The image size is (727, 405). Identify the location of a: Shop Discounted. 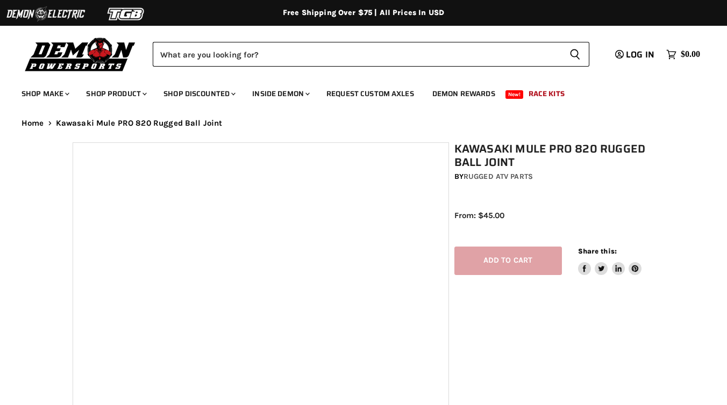
(198, 94).